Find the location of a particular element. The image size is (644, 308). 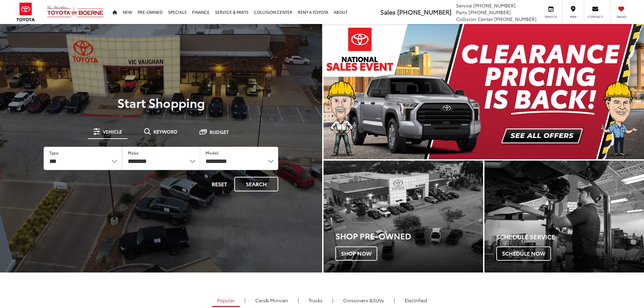

a: SUVs is located at coordinates (363, 300).